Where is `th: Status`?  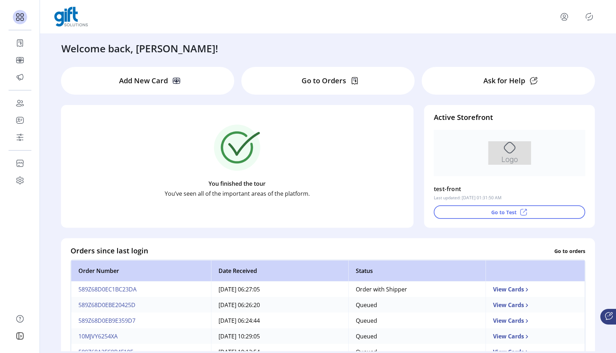
th: Status is located at coordinates (417, 271).